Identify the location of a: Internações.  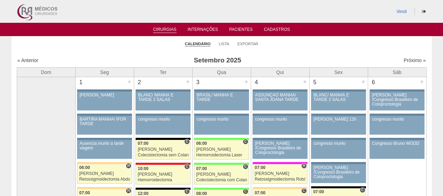
(203, 30).